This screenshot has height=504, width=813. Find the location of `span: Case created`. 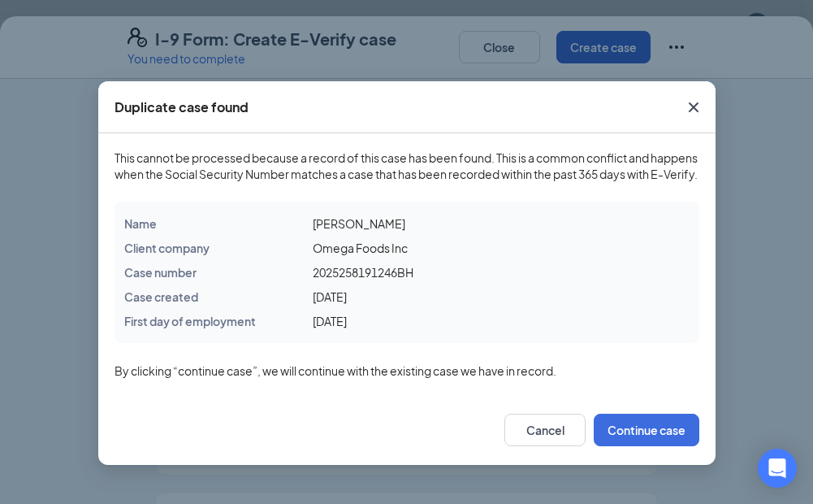

span: Case created is located at coordinates (161, 297).